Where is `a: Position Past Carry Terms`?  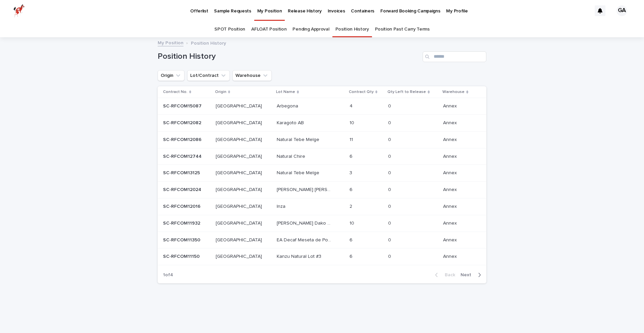
a: Position Past Carry Terms is located at coordinates (402, 29).